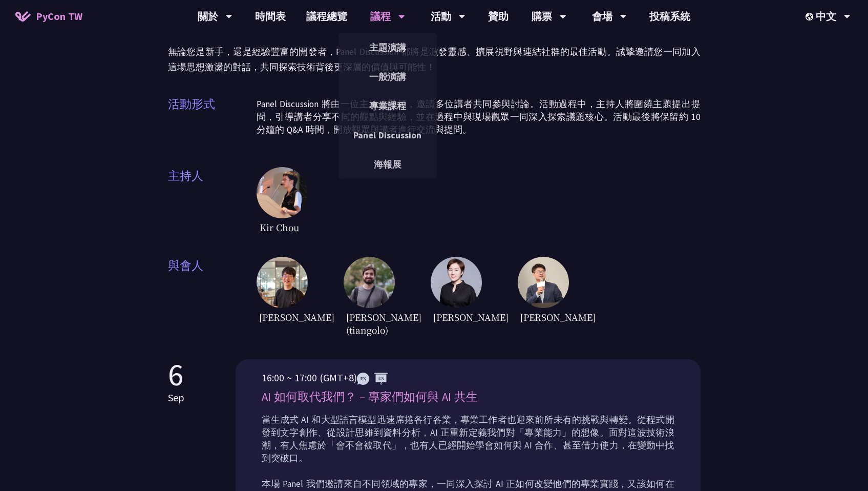  I want to click on img: Kir Chou, so click(282, 193).